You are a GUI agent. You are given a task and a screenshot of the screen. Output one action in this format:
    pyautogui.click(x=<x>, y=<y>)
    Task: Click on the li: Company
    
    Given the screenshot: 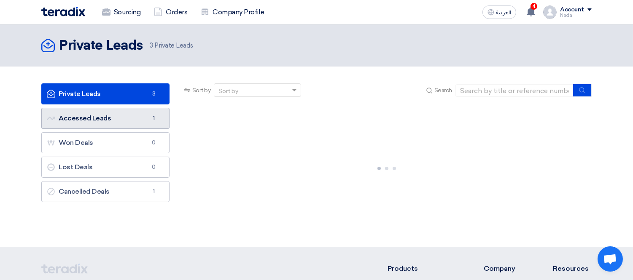 What is the action you would take?
    pyautogui.click(x=506, y=269)
    